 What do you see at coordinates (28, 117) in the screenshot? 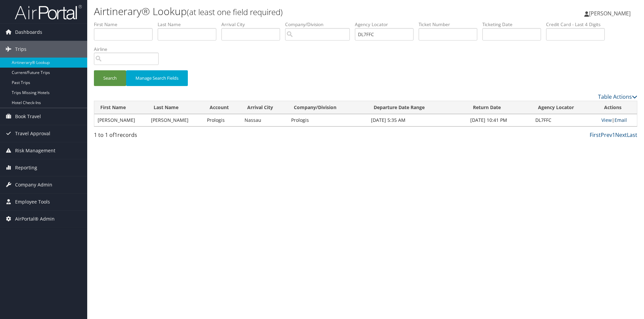
I see `span: Book Travel` at bounding box center [28, 117].